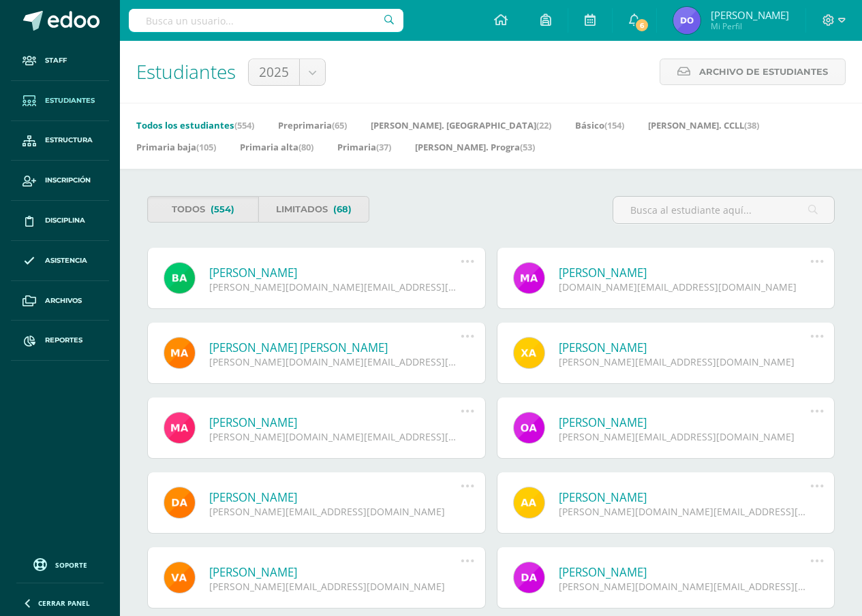 The width and height of the screenshot is (862, 616). What do you see at coordinates (265, 20) in the screenshot?
I see `input: Busca un usuario...` at bounding box center [265, 20].